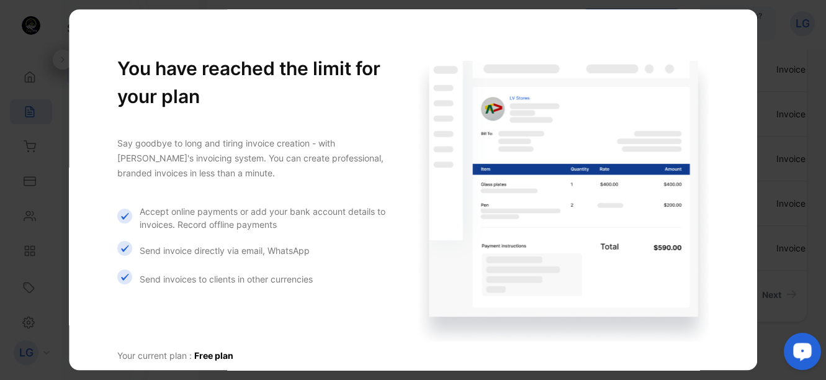  What do you see at coordinates (225, 250) in the screenshot?
I see `p: Send invoice directly via email, WhatsApp` at bounding box center [225, 250].